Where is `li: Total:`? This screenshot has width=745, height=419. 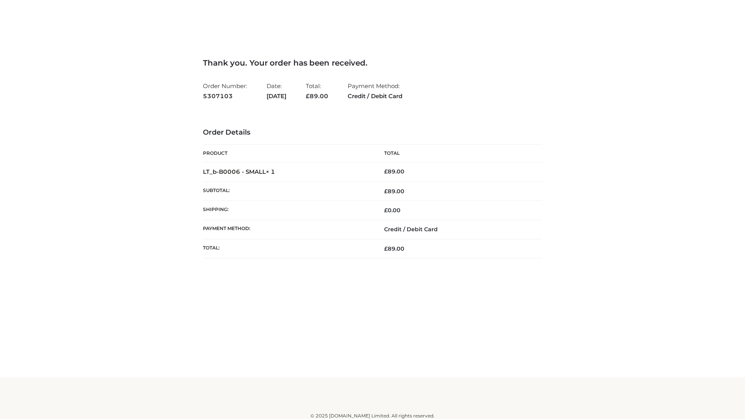 li: Total: is located at coordinates (317, 91).